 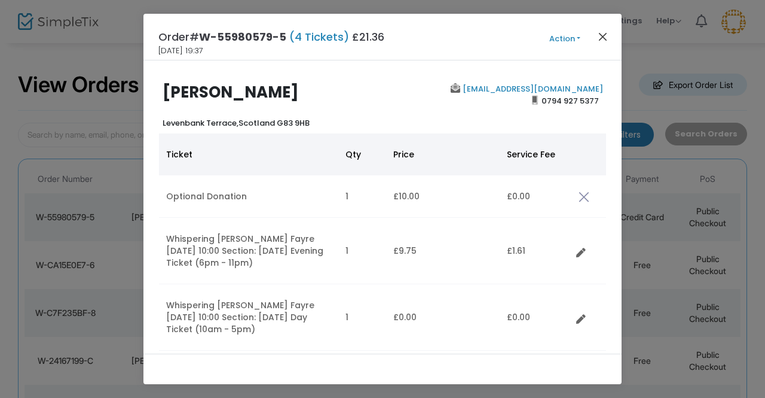 What do you see at coordinates (565, 39) in the screenshot?
I see `button: Action` at bounding box center [565, 39].